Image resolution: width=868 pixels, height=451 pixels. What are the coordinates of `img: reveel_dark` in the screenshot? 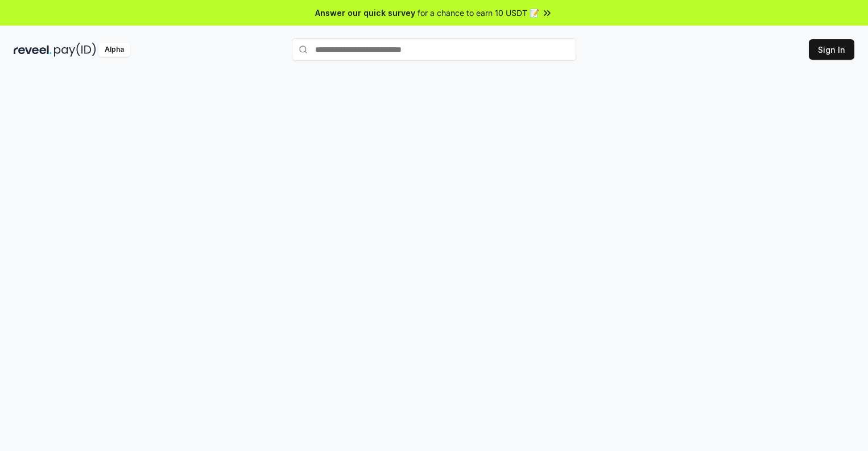 It's located at (32, 50).